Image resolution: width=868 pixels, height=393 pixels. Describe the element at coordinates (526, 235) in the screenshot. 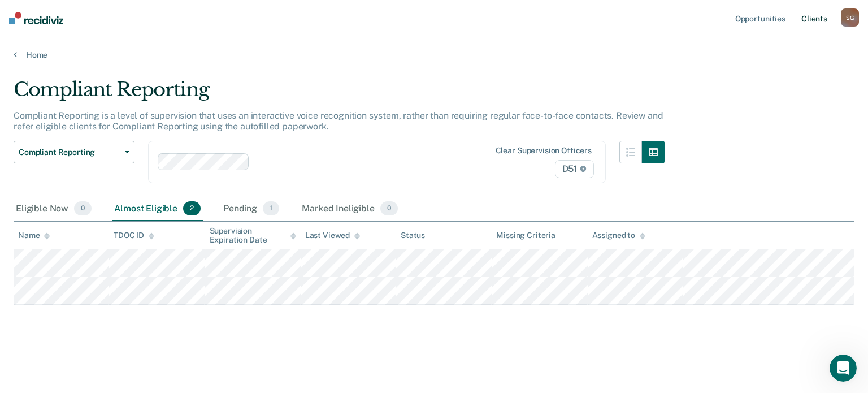

I see `div: Missing Criteria` at that location.